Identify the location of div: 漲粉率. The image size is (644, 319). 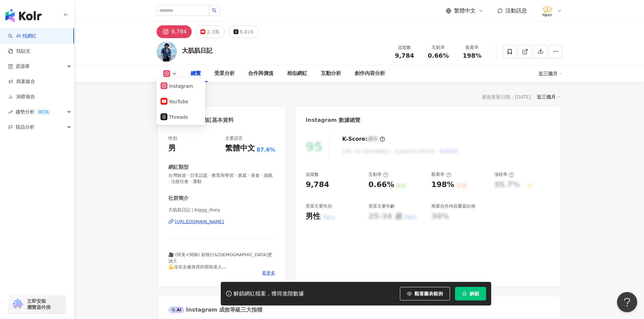
(504, 174).